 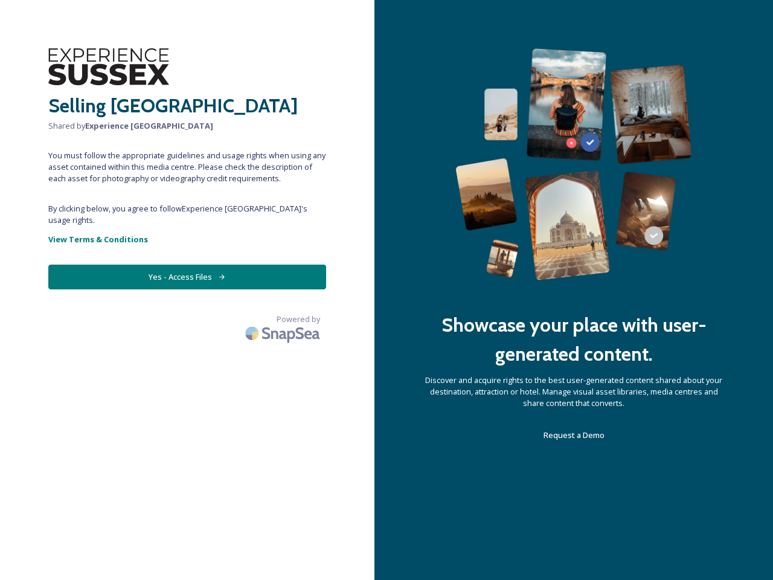 What do you see at coordinates (298, 319) in the screenshot?
I see `span: Powered by` at bounding box center [298, 319].